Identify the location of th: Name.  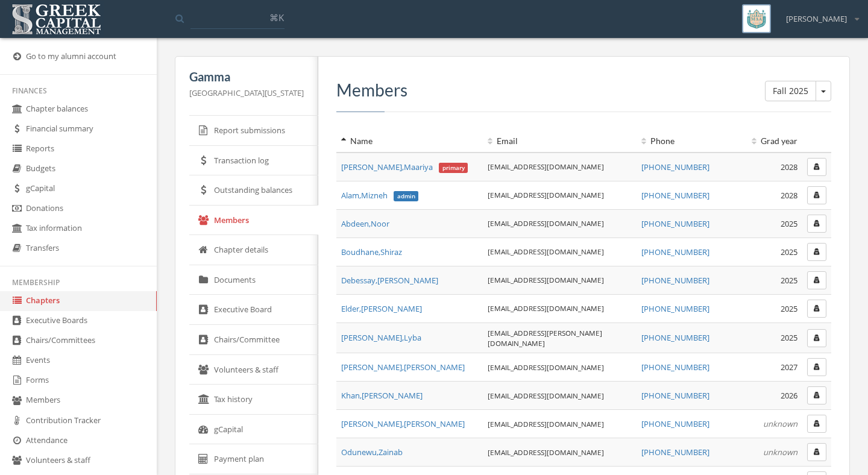
(409, 141).